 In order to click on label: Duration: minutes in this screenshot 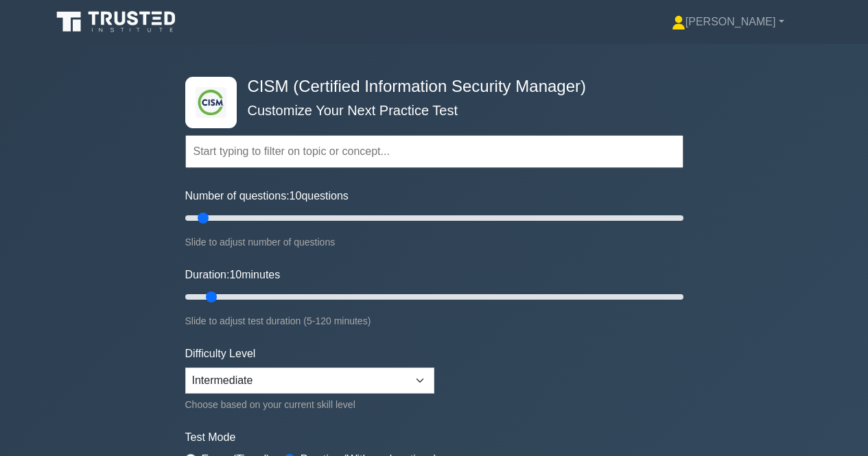, I will do `click(233, 275)`.